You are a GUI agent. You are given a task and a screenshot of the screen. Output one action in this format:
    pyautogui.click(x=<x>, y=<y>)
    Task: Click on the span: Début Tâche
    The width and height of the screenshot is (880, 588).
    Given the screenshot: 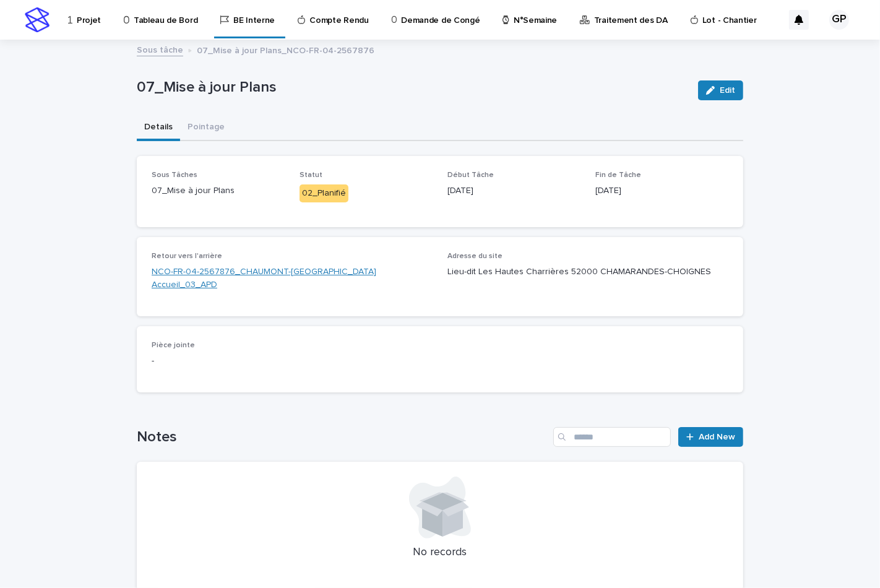 What is the action you would take?
    pyautogui.click(x=471, y=175)
    